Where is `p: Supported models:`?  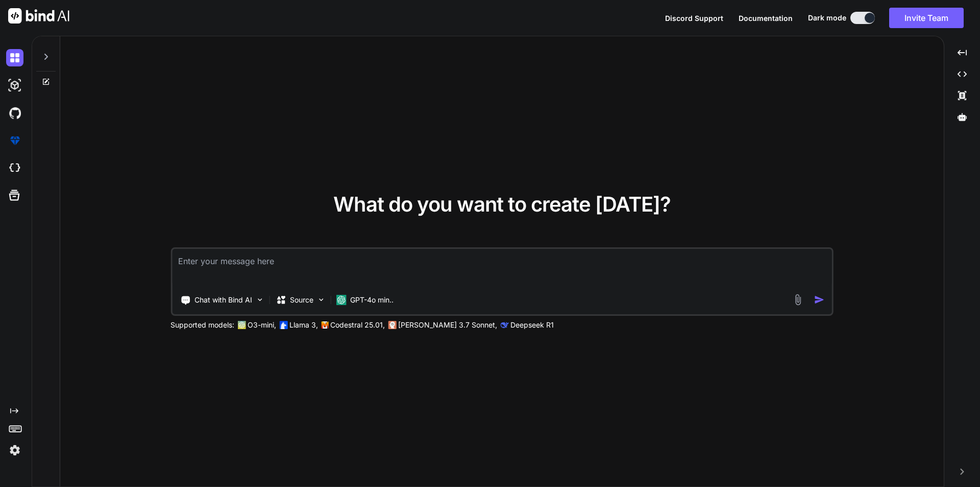
p: Supported models: is located at coordinates (202, 325).